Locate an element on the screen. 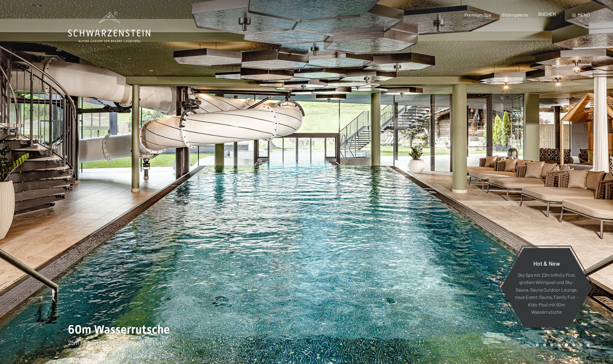 This screenshot has height=364, width=613. span: BUCHEN is located at coordinates (547, 14).